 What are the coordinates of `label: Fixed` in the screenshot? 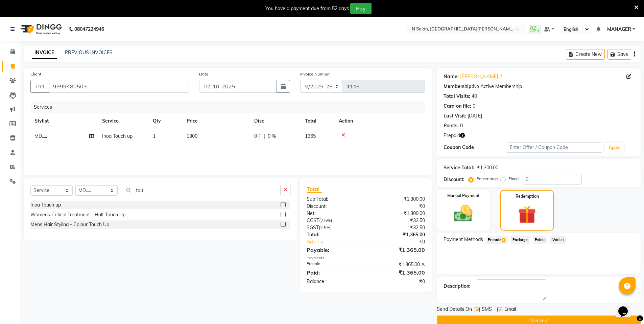 It's located at (514, 179).